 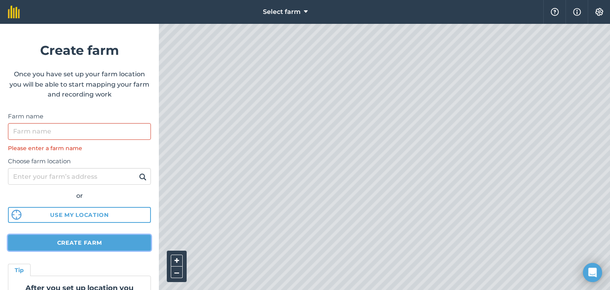 I want to click on button: Create farm, so click(x=79, y=243).